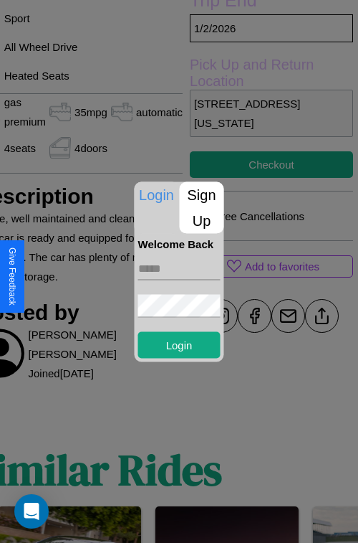 This screenshot has height=543, width=358. I want to click on h4: Welcome Back, so click(179, 243).